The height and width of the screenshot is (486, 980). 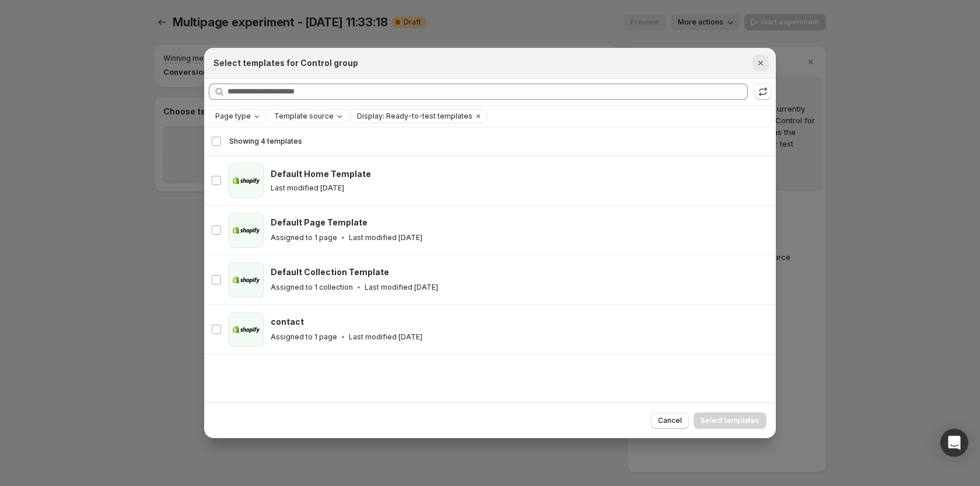 What do you see at coordinates (237, 116) in the screenshot?
I see `button: Page type` at bounding box center [237, 116].